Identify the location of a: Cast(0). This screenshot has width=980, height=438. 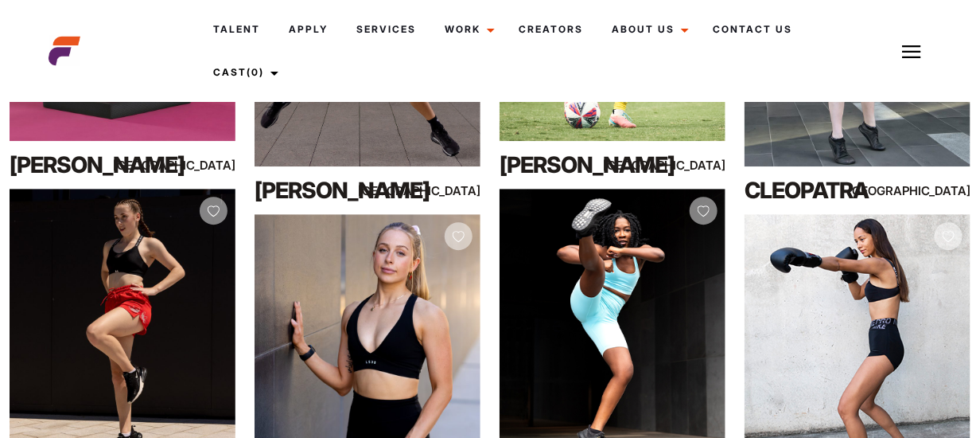
(243, 73).